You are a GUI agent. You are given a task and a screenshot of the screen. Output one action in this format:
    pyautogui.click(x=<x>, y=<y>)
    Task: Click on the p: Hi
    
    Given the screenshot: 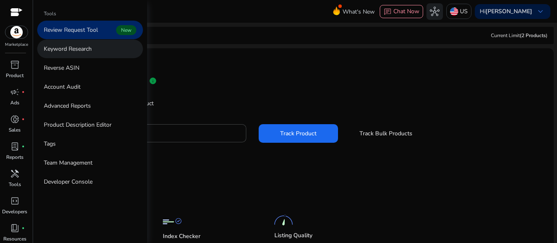 What is the action you would take?
    pyautogui.click(x=506, y=12)
    